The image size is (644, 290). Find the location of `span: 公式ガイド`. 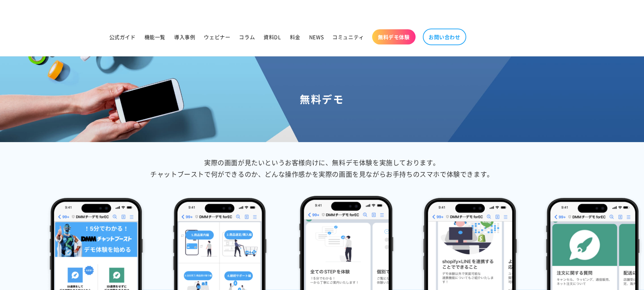

span: 公式ガイド is located at coordinates (122, 37).